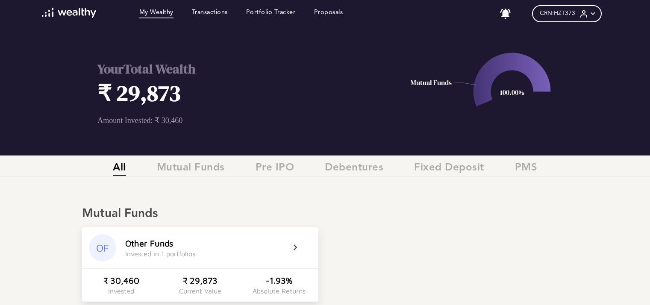 Image resolution: width=650 pixels, height=305 pixels. Describe the element at coordinates (526, 169) in the screenshot. I see `span: PMS` at that location.